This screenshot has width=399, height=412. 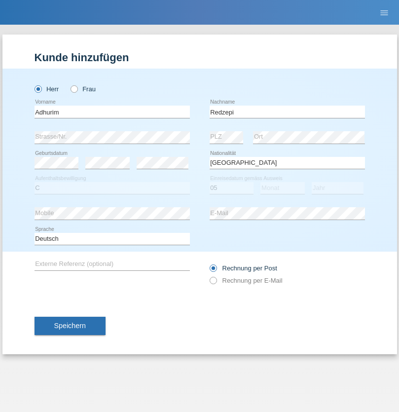 What do you see at coordinates (213, 270) in the screenshot?
I see `input: Rechnung per Post` at bounding box center [213, 270].